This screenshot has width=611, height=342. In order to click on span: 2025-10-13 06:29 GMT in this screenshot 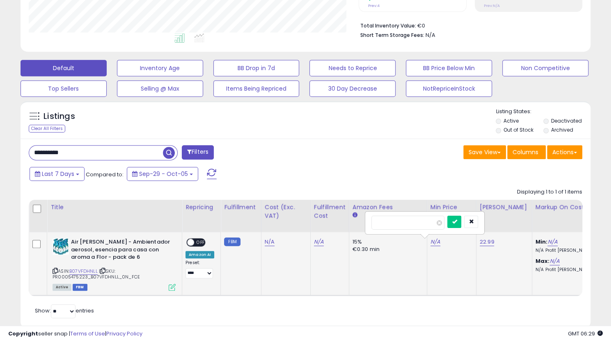, I will do `click(585, 334)`.